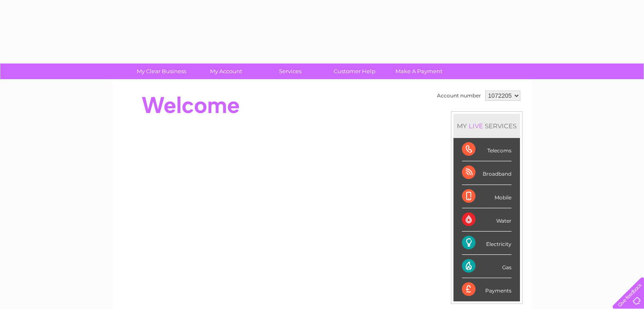  I want to click on div: Telecoms, so click(486, 150).